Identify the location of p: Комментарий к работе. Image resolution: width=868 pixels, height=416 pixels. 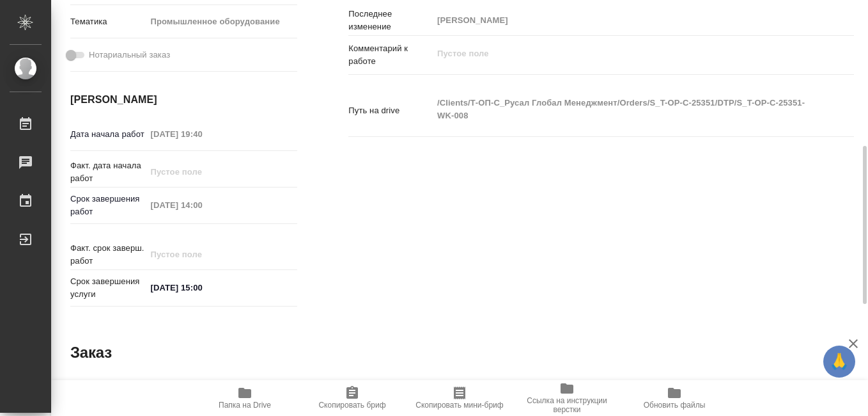
(391, 55).